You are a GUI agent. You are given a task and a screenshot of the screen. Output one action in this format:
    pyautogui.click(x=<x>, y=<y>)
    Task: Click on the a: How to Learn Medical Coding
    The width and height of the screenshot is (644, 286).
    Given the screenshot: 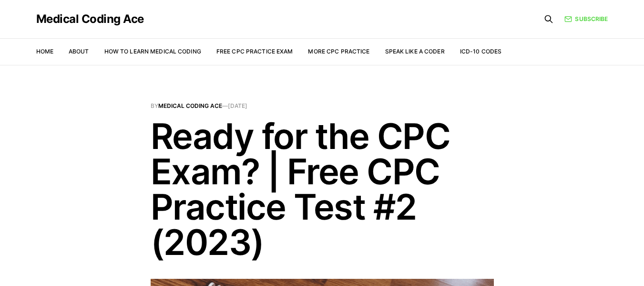 What is the action you would take?
    pyautogui.click(x=153, y=51)
    